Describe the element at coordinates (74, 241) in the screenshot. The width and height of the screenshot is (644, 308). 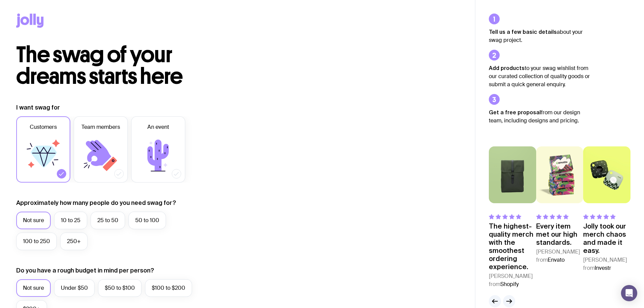
I see `label: 250+` at that location.